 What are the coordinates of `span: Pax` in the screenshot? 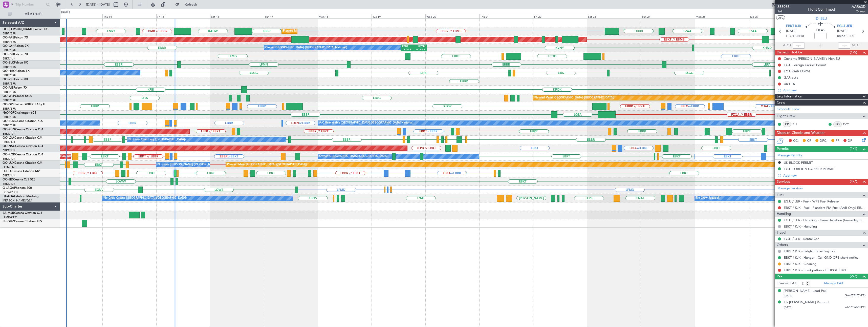 It's located at (780, 276).